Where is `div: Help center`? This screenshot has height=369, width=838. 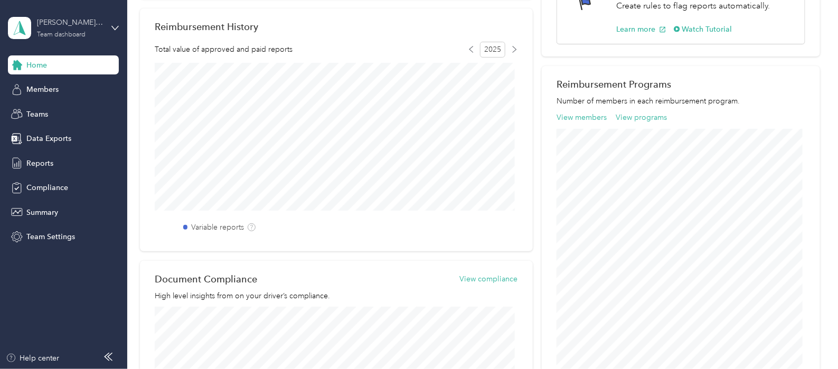
div: Help center is located at coordinates (33, 358).